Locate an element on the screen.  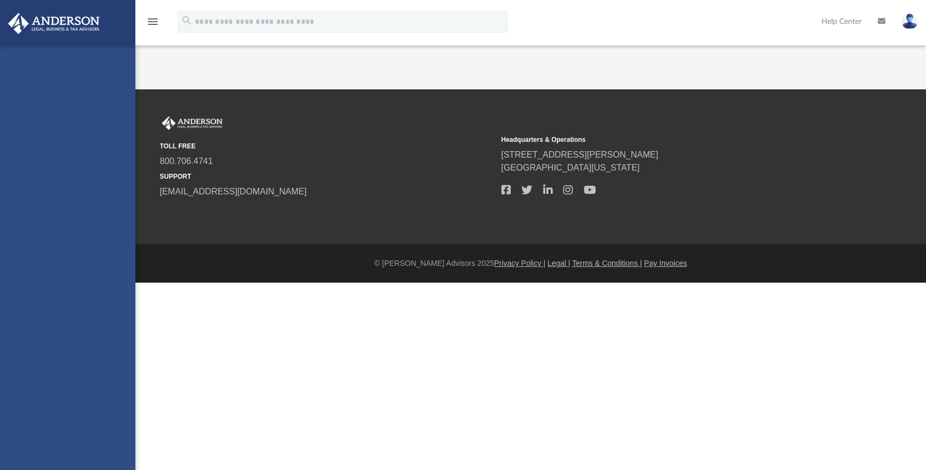
a: Privacy Policy | is located at coordinates (520, 263).